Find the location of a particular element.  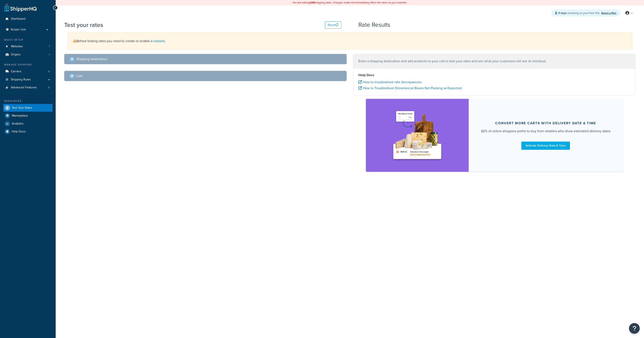

div: Before testing rates you need to create or enable a . is located at coordinates (350, 41).